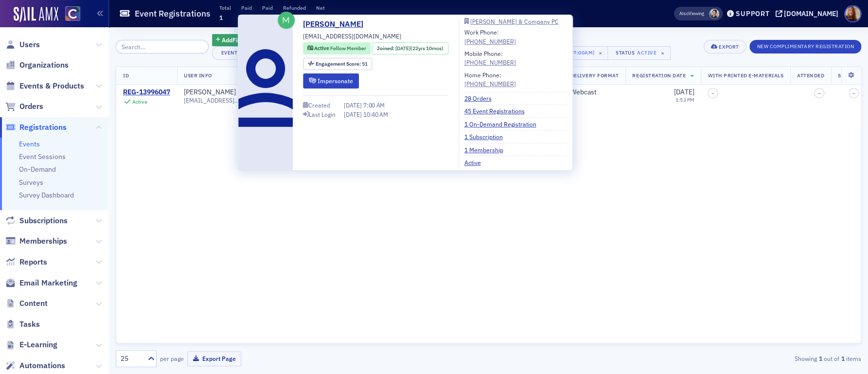 Image resolution: width=868 pixels, height=374 pixels. I want to click on div: Home Phone:, so click(490, 79).